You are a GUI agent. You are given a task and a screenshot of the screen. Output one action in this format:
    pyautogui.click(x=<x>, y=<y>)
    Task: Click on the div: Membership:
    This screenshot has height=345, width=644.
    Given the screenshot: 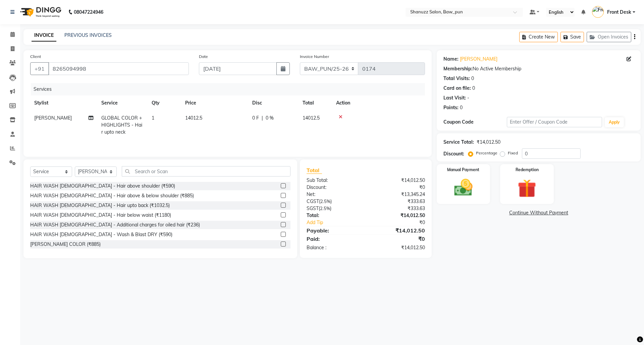 What is the action you would take?
    pyautogui.click(x=459, y=69)
    